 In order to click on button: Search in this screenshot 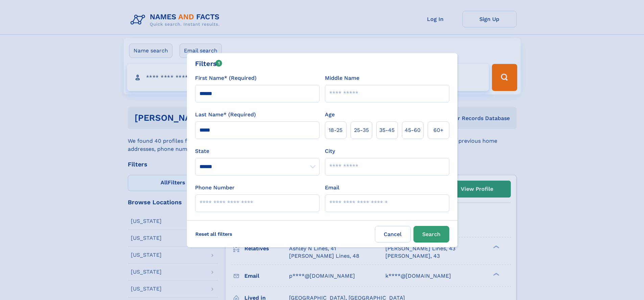, I will do `click(431, 234)`.